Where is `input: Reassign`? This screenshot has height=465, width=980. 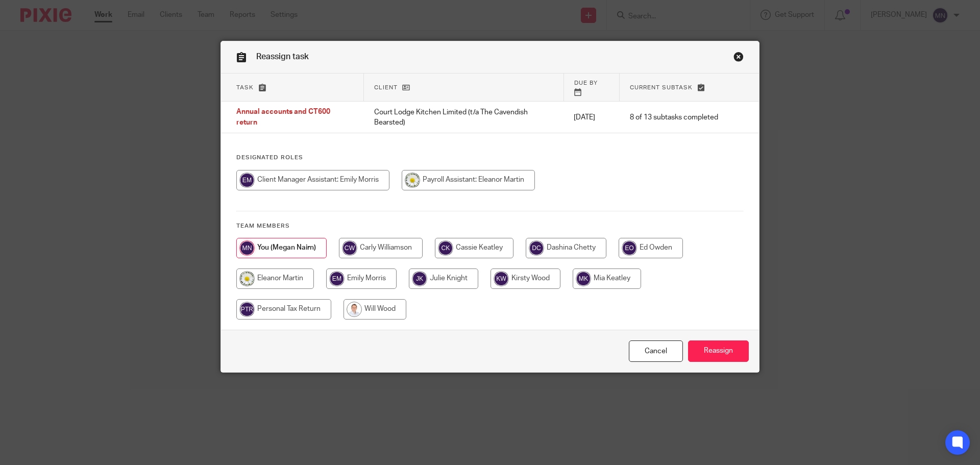
input: Reassign is located at coordinates (718, 352).